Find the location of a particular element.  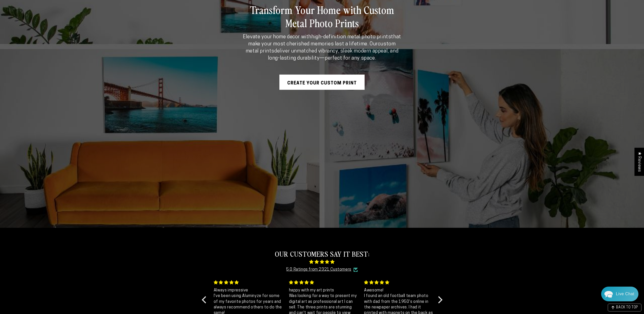

div: Chat widget toggle is located at coordinates (620, 294).